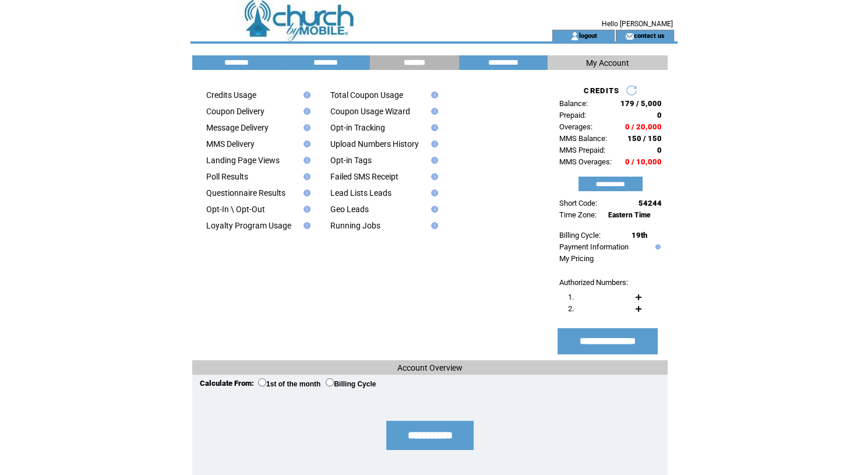 The image size is (868, 475). I want to click on span: Authorized Numbers:, so click(594, 282).